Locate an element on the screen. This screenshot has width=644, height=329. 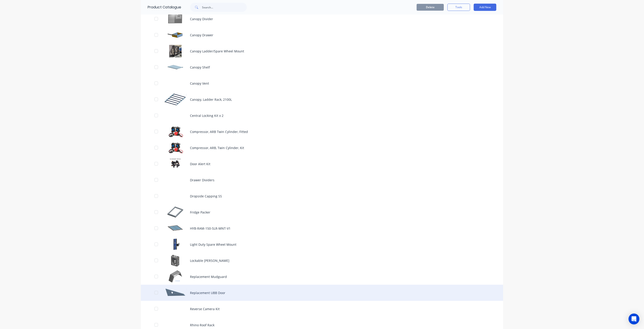
div: Reverse Camera Kit is located at coordinates (322, 309).